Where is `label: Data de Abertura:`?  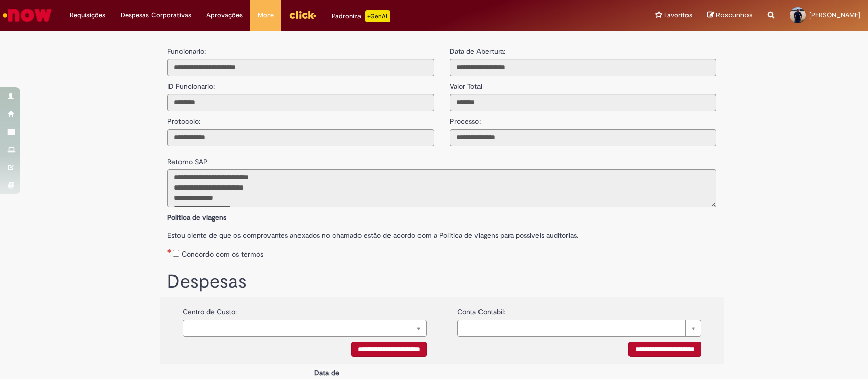 label: Data de Abertura: is located at coordinates (477, 51).